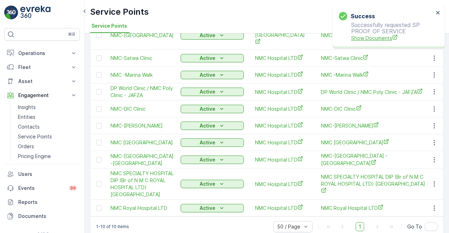 The image size is (449, 233). I want to click on a: Service Points, so click(47, 137).